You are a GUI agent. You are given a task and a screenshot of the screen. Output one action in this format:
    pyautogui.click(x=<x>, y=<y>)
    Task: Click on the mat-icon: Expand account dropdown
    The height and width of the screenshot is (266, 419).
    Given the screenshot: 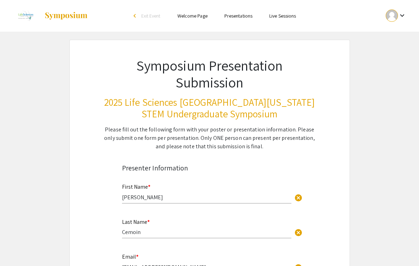 What is the action you would take?
    pyautogui.click(x=402, y=15)
    